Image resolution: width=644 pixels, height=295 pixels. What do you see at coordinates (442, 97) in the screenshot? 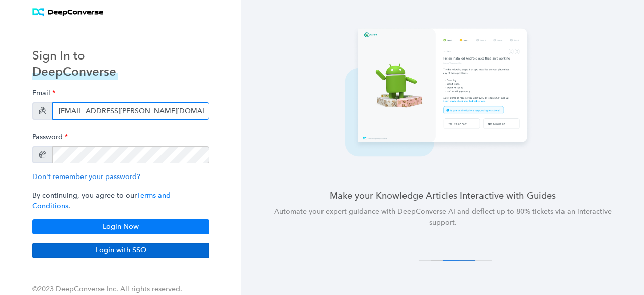
I see `img: carousel 3` at bounding box center [442, 97].